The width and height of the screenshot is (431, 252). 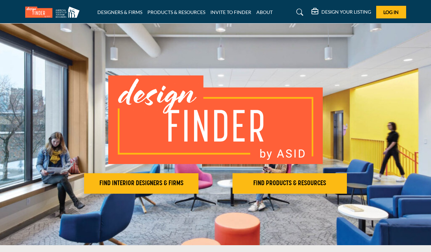 I want to click on a: PRODUCTS & RESOURCES, so click(x=177, y=12).